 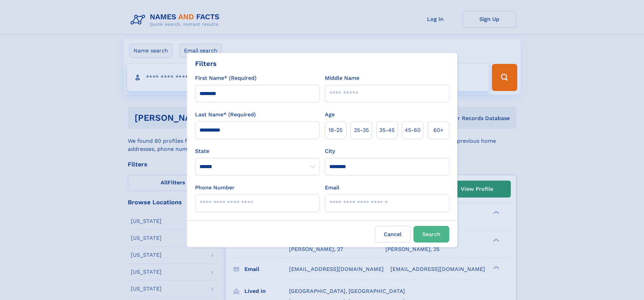 I want to click on label: First Name* (Required), so click(x=226, y=78).